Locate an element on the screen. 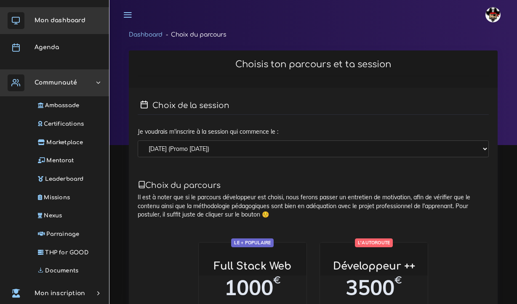  h4: Choix du parcours is located at coordinates (313, 186).